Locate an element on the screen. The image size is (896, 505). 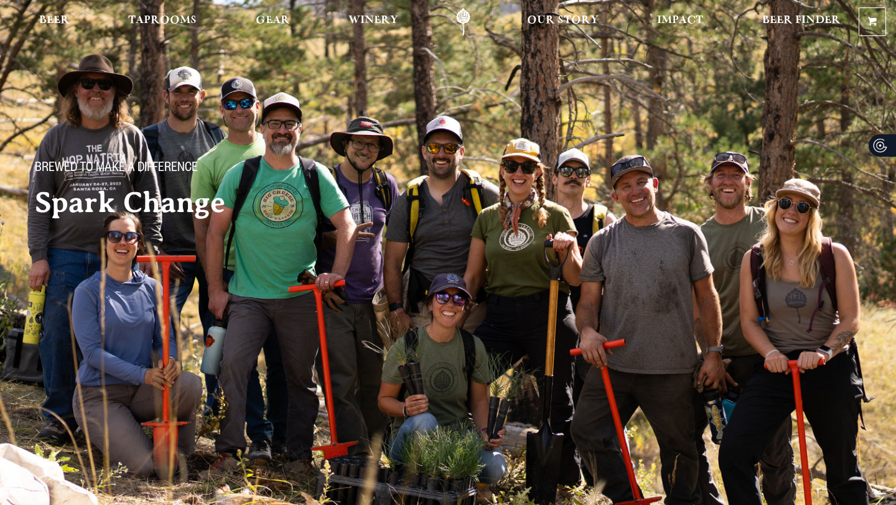
a: Beer is located at coordinates (54, 22).